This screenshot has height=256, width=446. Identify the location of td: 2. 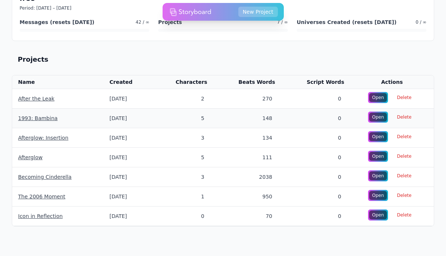
(183, 99).